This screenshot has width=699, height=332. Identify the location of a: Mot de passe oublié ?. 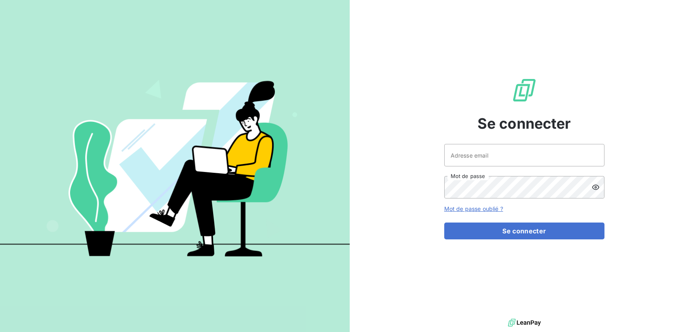
(474, 208).